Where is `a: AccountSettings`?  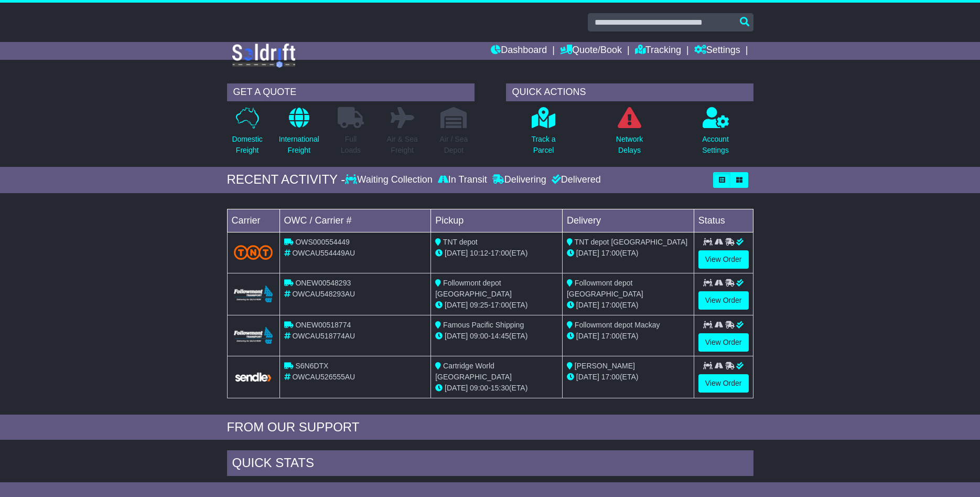
a: AccountSettings is located at coordinates (715, 134).